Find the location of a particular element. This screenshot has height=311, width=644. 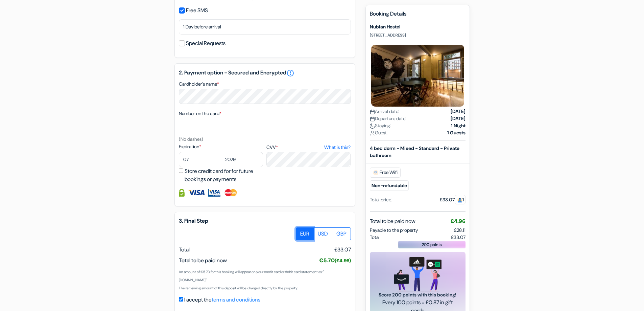

span: 200 points is located at coordinates (432, 244).